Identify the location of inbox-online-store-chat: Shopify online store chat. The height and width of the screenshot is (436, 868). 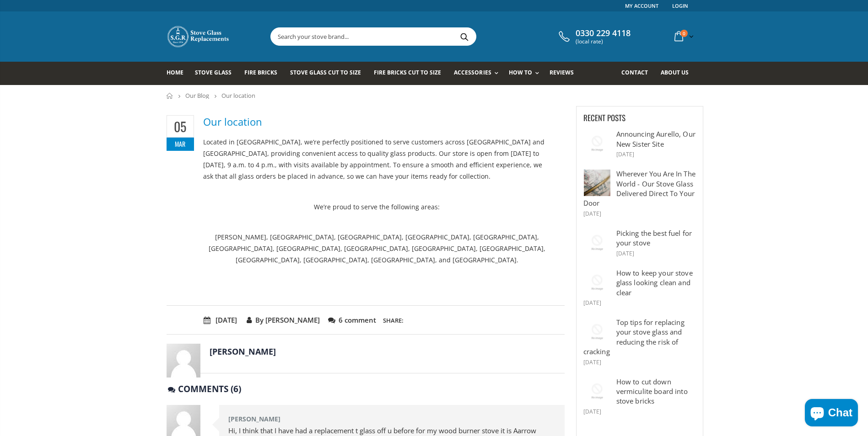
(832, 414).